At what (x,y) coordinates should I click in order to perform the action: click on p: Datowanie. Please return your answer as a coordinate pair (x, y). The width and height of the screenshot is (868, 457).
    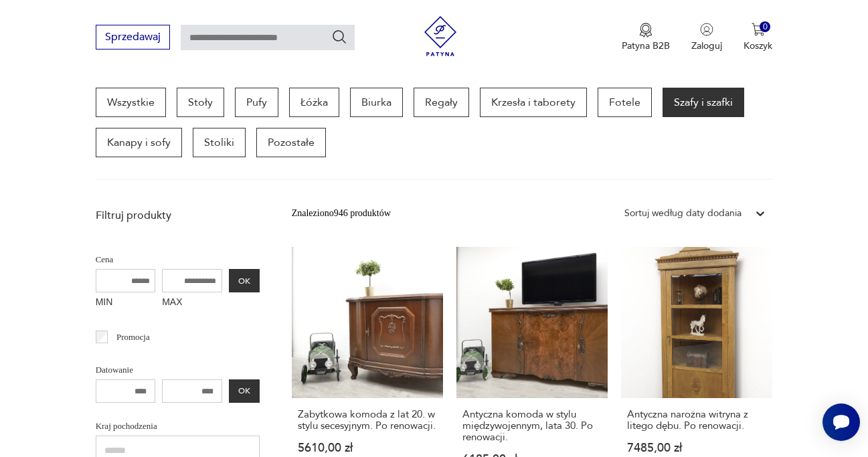
    Looking at the image, I should click on (177, 370).